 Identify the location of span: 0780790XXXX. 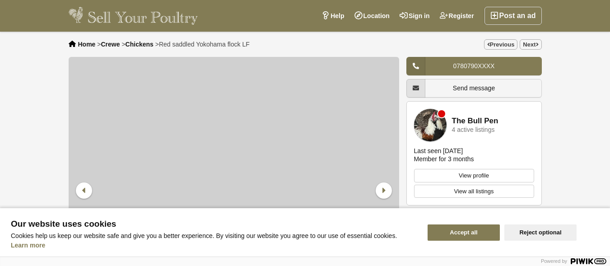
(474, 66).